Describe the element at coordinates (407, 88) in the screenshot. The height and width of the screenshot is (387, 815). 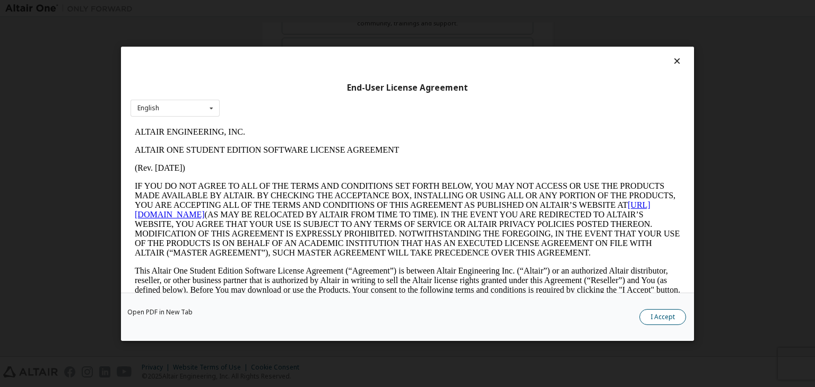
I see `div: End-User License Agreement` at that location.